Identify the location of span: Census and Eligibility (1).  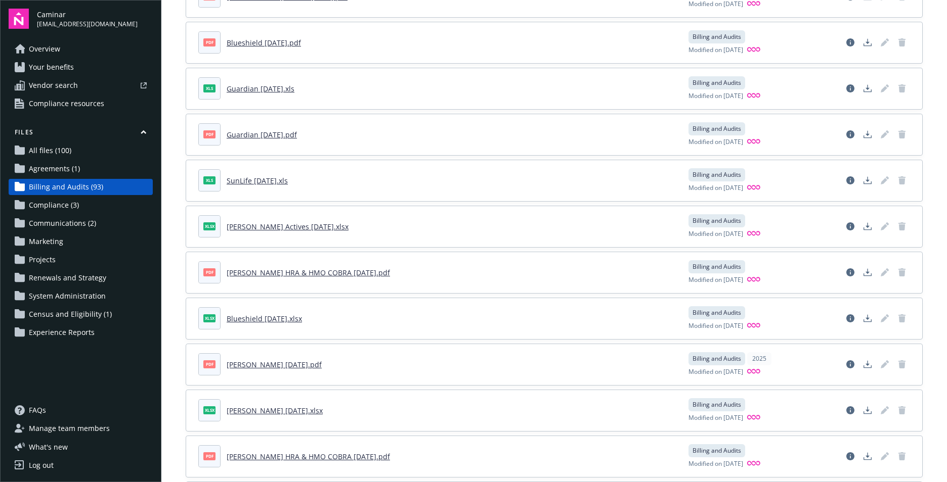
(70, 315).